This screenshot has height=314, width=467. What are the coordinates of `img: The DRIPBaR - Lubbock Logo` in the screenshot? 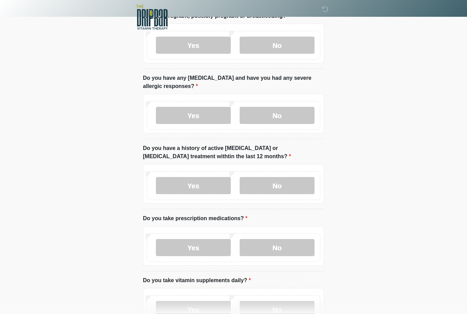 It's located at (152, 17).